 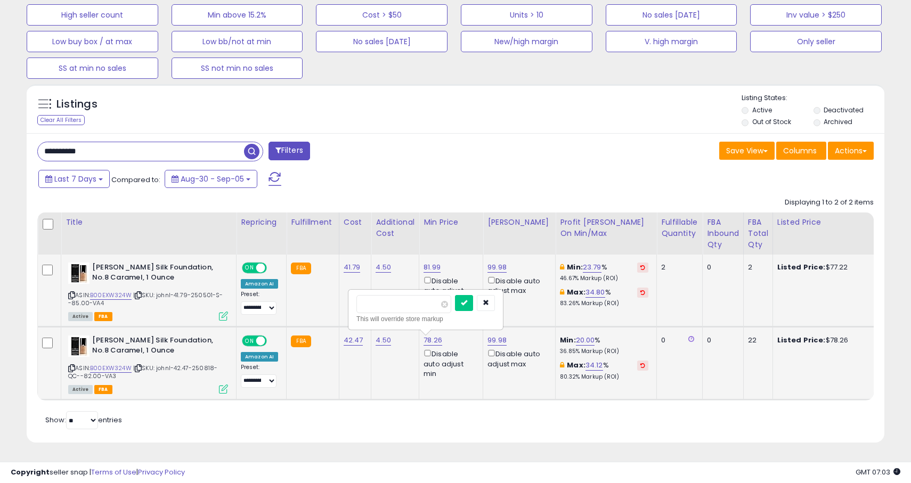 I want to click on div: FBA Total Qty, so click(x=758, y=233).